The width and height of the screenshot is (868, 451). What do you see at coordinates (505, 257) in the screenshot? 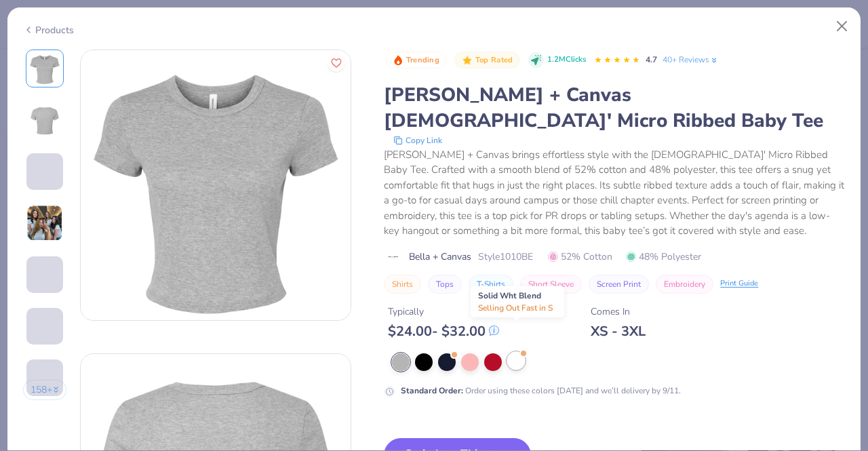
I see `span: Style 1010BE` at bounding box center [505, 257].